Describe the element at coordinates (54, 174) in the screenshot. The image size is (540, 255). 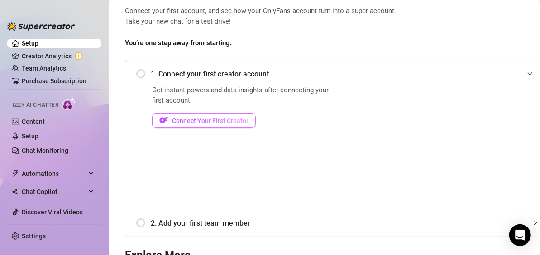
I see `span: Automations` at that location.